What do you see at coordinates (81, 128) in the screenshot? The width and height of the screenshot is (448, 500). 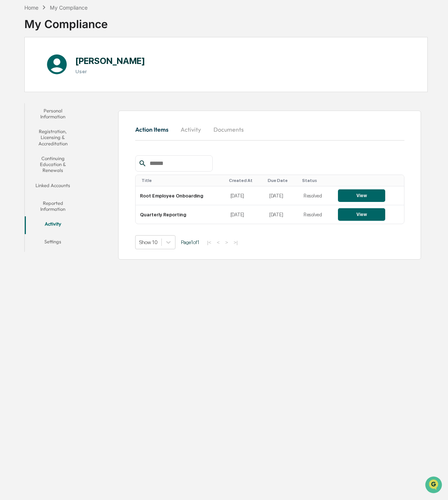 I see `span: Pylon` at bounding box center [81, 128].